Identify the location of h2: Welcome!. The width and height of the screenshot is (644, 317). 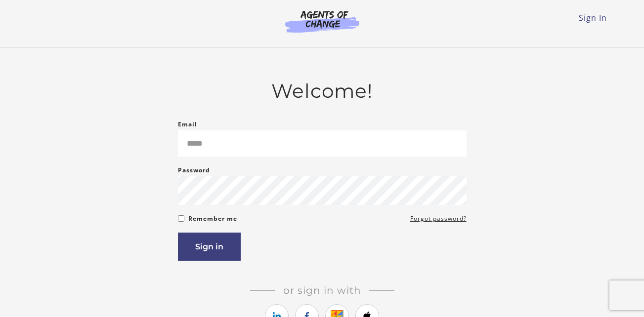
(323, 91).